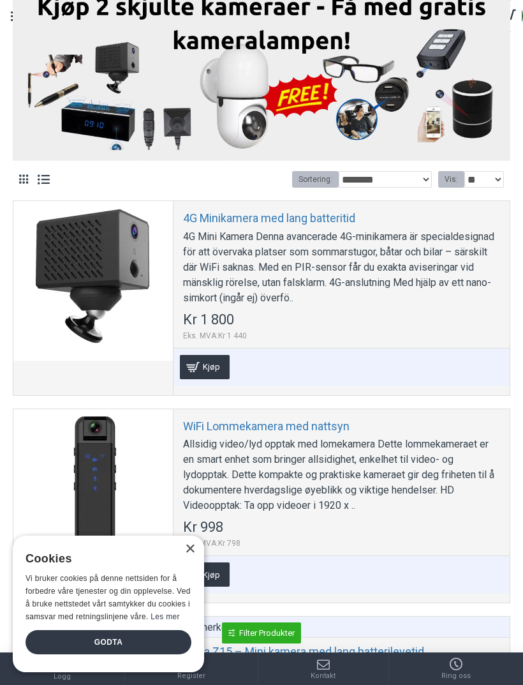 This screenshot has height=685, width=523. I want to click on div: 4G Mini Kamera Denna avancerade 4G-minikamera är specialdesignad för att övervaka platser som som..., so click(341, 267).